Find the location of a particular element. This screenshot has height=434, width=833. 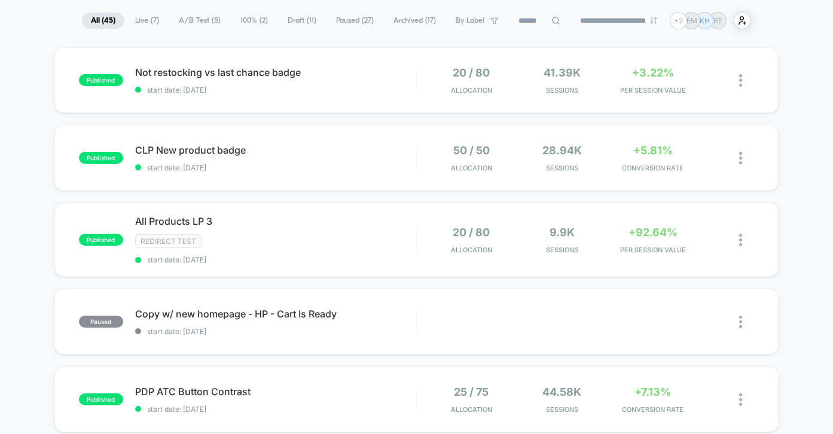

span: PDP ATC Button Contrast is located at coordinates (276, 392).